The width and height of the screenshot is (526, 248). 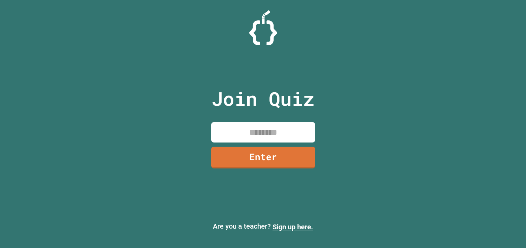 What do you see at coordinates (263, 227) in the screenshot?
I see `p: Are you a teacher?` at bounding box center [263, 227].